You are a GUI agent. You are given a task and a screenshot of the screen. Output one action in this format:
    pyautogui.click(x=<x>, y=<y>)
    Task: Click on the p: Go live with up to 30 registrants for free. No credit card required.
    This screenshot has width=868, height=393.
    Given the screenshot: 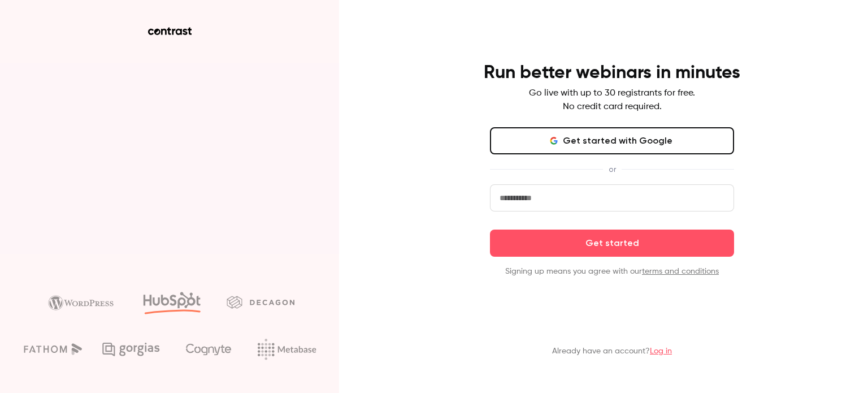 What is the action you would take?
    pyautogui.click(x=612, y=100)
    